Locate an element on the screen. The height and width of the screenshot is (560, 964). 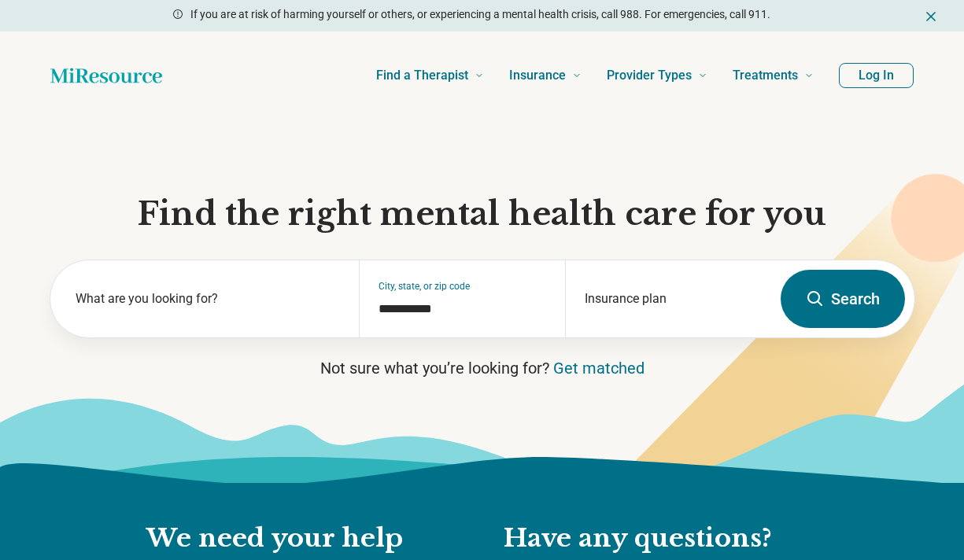
h2: We need your help is located at coordinates (309, 538).